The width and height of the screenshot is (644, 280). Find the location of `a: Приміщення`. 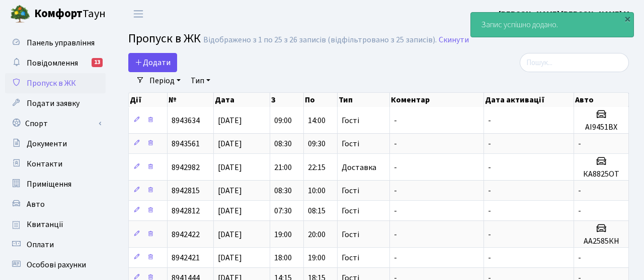

a: Приміщення is located at coordinates (56, 184).